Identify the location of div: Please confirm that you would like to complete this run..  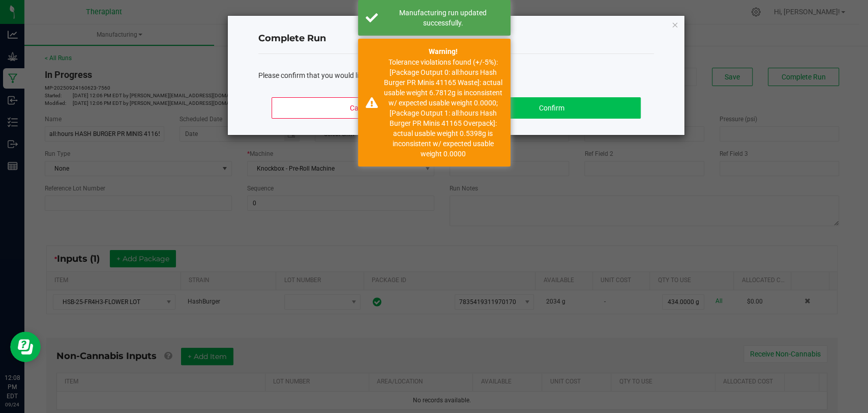
(456, 75).